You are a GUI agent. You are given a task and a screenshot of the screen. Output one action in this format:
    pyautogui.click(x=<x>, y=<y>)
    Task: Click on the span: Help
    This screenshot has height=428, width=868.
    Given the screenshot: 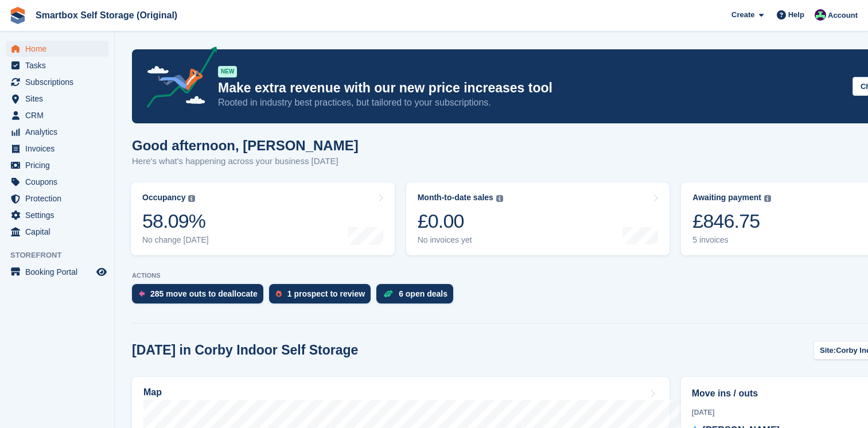 What is the action you would take?
    pyautogui.click(x=797, y=15)
    